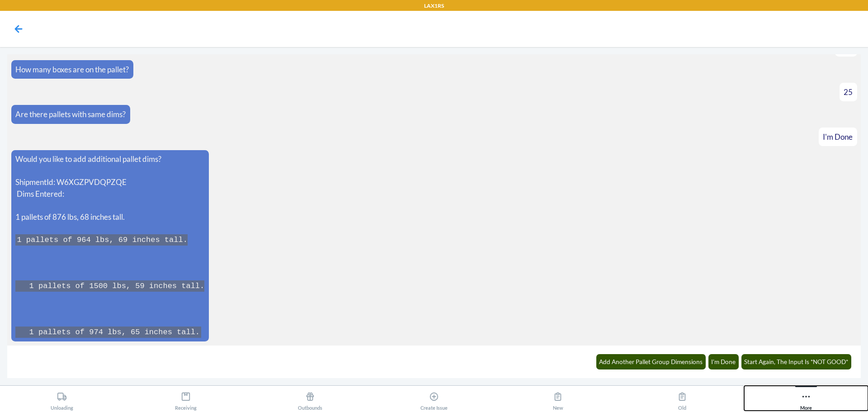 This screenshot has width=868, height=412. What do you see at coordinates (848, 91) in the screenshot?
I see `span: 25` at bounding box center [848, 91].